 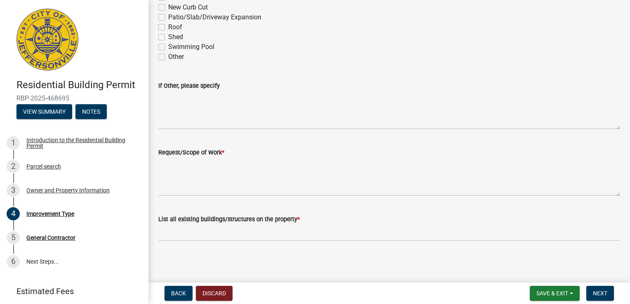 I want to click on button: View Summary, so click(x=44, y=112).